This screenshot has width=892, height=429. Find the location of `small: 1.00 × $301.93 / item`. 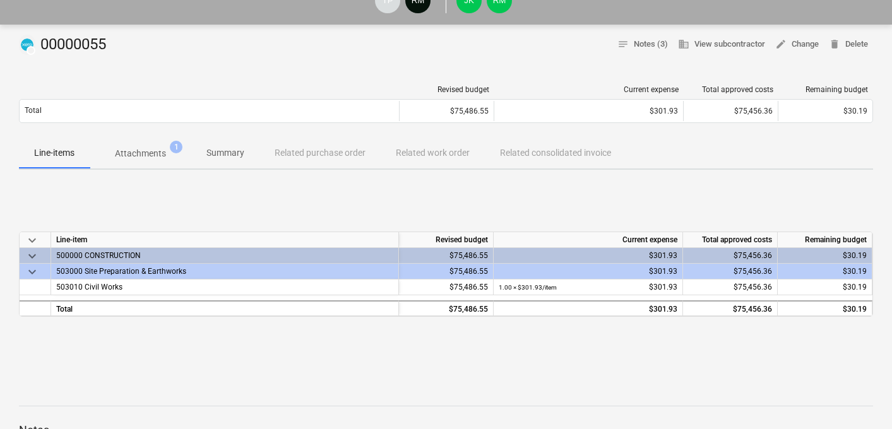

small: 1.00 × $301.93 / item is located at coordinates (528, 287).